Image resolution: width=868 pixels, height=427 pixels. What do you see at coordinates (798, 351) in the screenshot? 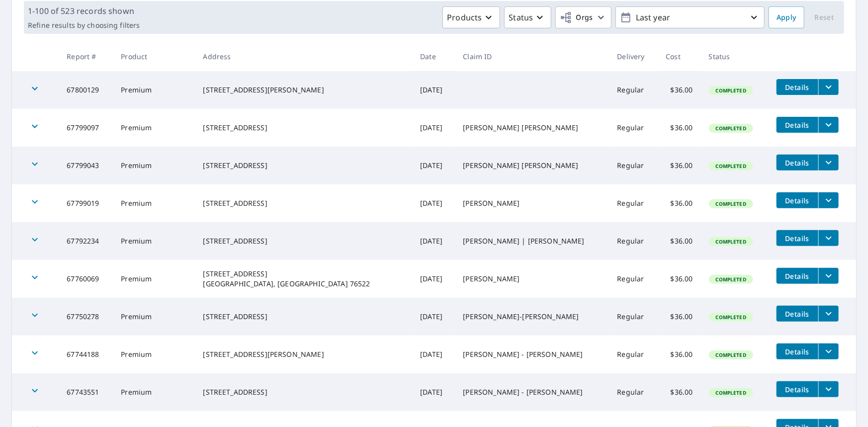
I see `button: detailsBtn-67744188` at bounding box center [798, 351].